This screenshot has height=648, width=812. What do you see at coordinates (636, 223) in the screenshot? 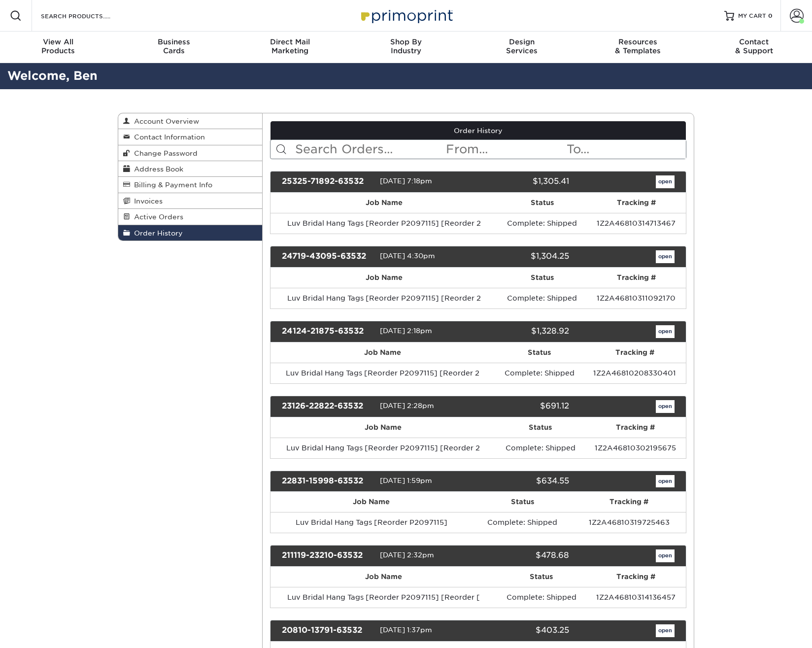
I see `td: 1Z2A46810314713467` at bounding box center [636, 223].